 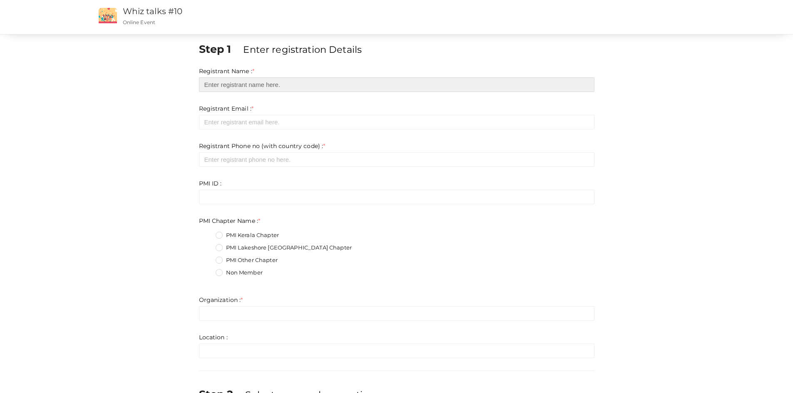 What do you see at coordinates (210, 183) in the screenshot?
I see `label: PMI ID :` at bounding box center [210, 183].